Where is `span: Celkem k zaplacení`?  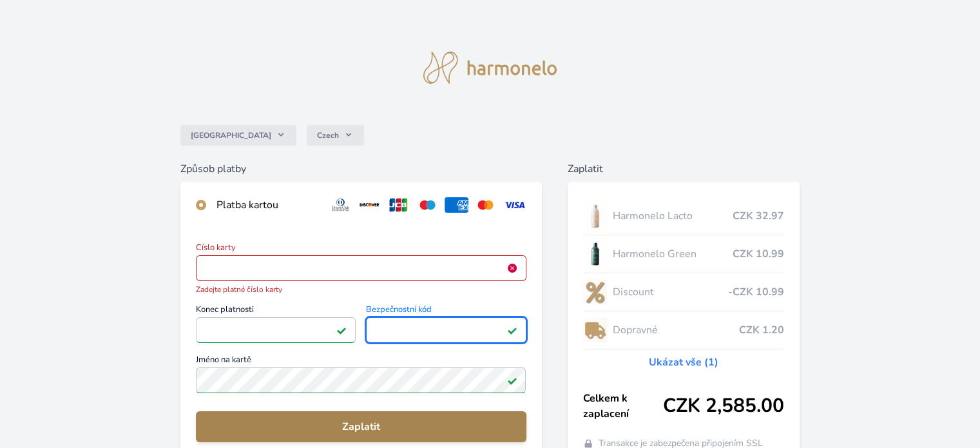
span: Celkem k zaplacení is located at coordinates (623, 406).